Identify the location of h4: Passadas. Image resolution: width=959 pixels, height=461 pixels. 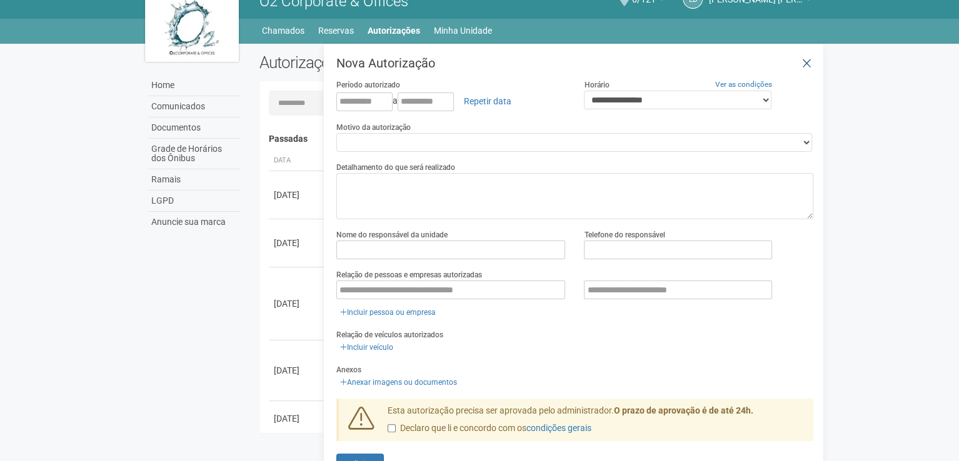
(536, 139).